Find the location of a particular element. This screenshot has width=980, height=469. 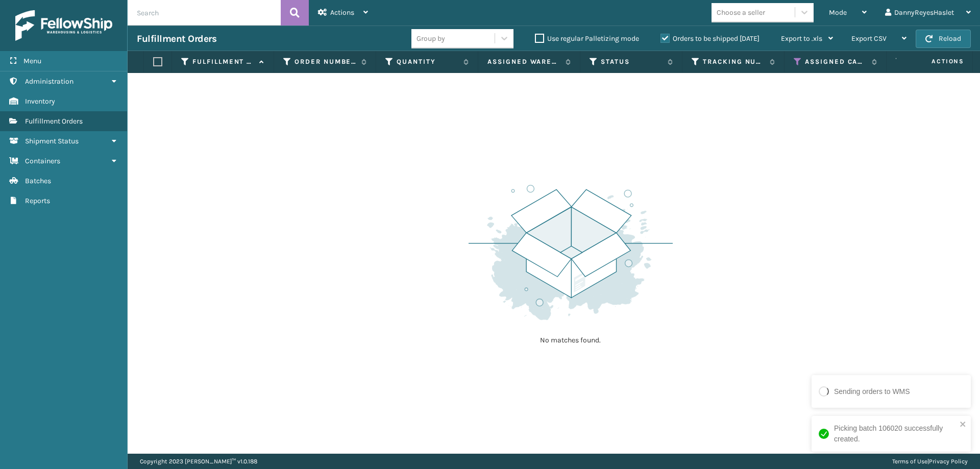

span: Mode is located at coordinates (838, 13).